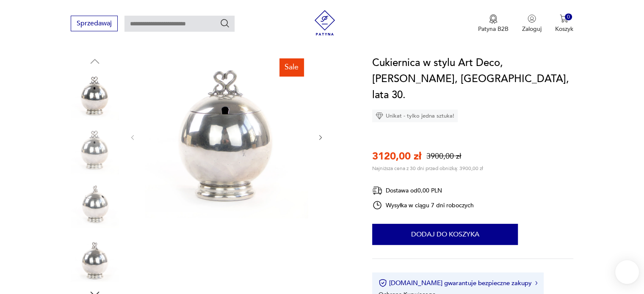  Describe the element at coordinates (532, 24) in the screenshot. I see `button: Zaloguj` at that location.